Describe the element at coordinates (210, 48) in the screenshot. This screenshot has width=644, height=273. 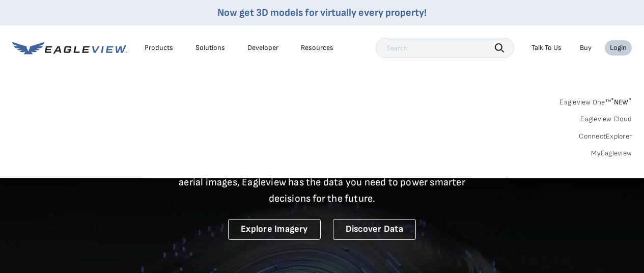
I see `div: Solutions` at that location.